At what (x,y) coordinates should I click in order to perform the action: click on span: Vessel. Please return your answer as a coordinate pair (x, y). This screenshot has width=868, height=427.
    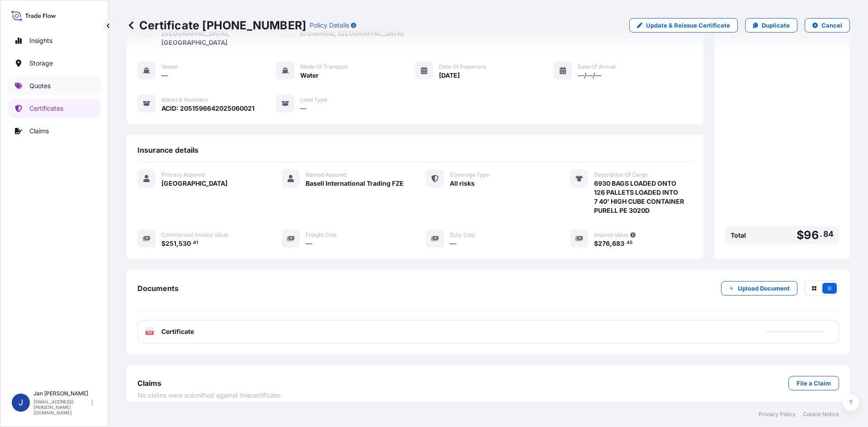
    Looking at the image, I should click on (170, 67).